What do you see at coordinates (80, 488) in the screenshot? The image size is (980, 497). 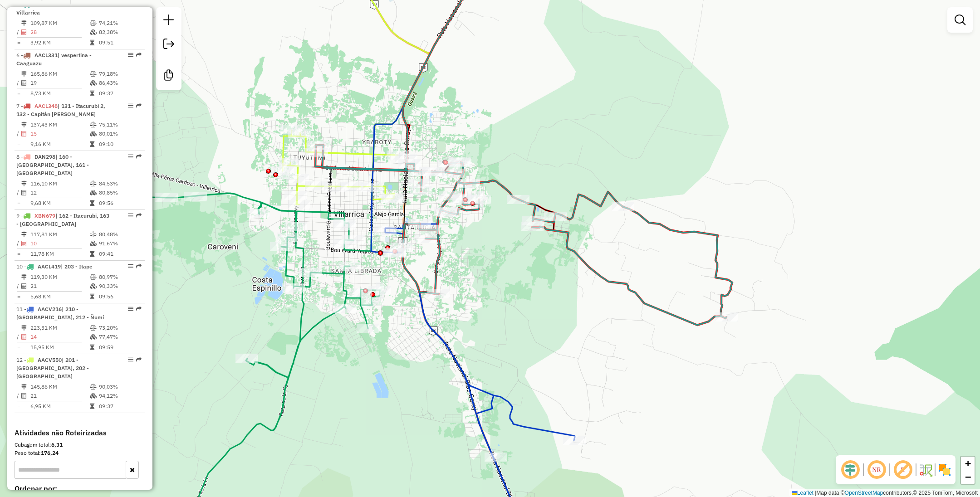 I see `label: Ordenar por:` at bounding box center [80, 488].